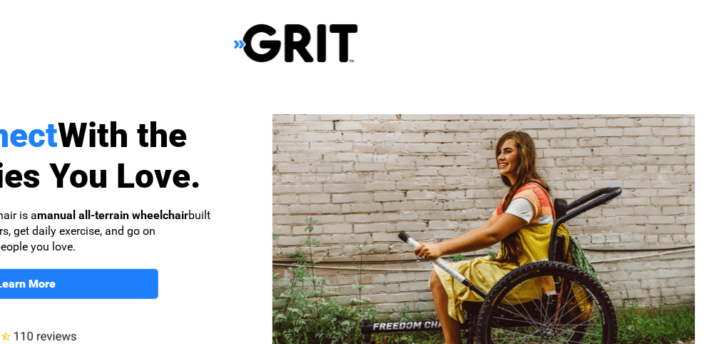 The image size is (719, 344). I want to click on span: With the, so click(122, 135).